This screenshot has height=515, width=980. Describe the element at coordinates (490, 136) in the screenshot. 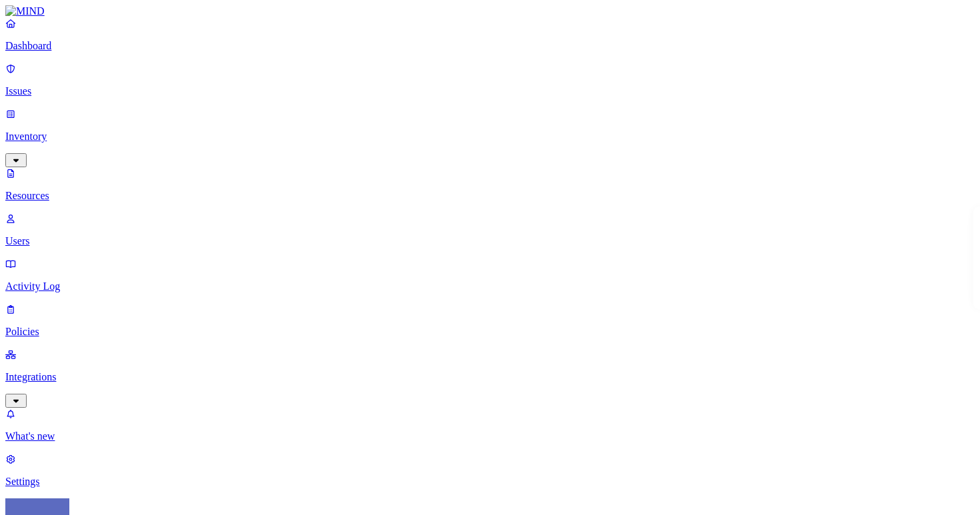

I see `a: Inventory` at that location.